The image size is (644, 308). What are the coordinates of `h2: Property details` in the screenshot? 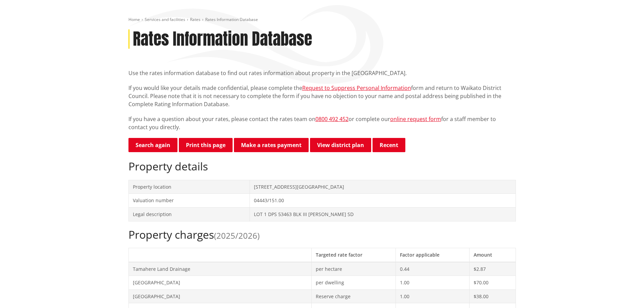 It's located at (322, 166).